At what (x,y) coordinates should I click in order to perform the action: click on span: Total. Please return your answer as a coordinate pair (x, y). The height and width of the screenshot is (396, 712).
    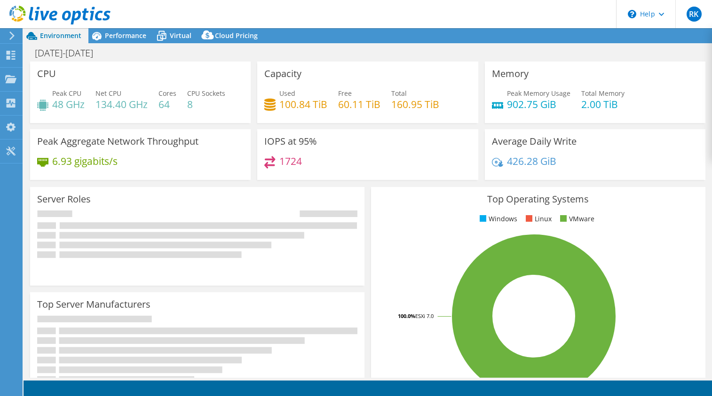
    Looking at the image, I should click on (399, 93).